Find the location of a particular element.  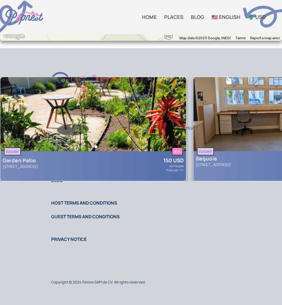

strong: PRIVACY NOTICE is located at coordinates (69, 239).